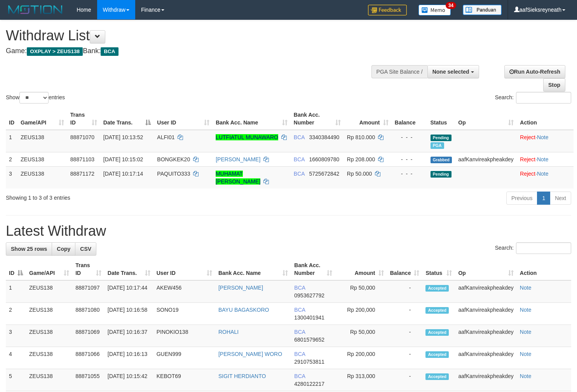 The image size is (577, 392). I want to click on a: Show 25 rows, so click(29, 249).